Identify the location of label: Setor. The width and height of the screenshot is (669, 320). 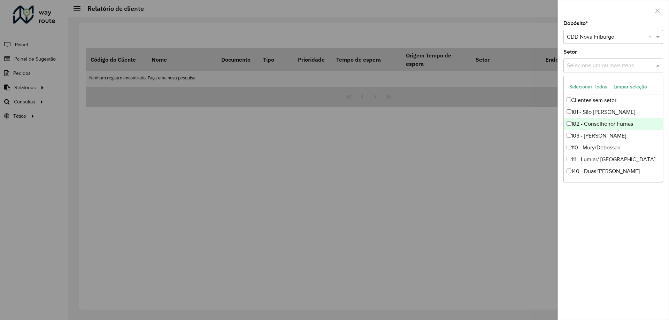
(570, 52).